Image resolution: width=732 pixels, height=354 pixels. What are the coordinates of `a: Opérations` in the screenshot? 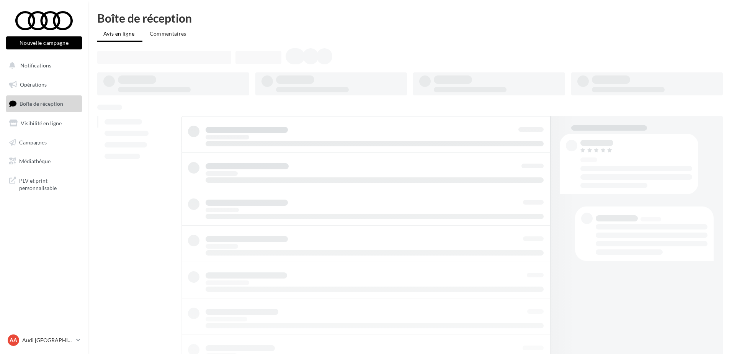 It's located at (44, 85).